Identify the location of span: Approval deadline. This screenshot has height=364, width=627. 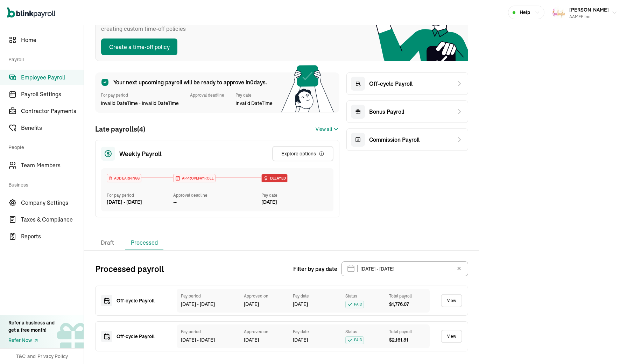
(207, 95).